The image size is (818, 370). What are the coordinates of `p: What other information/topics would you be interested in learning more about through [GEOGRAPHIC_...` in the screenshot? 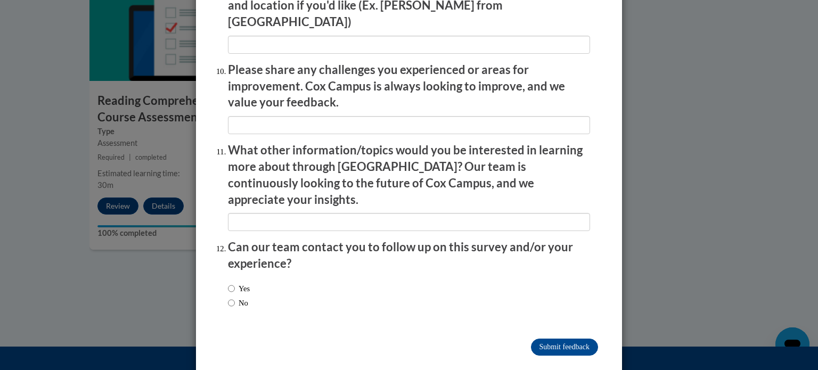 It's located at (409, 175).